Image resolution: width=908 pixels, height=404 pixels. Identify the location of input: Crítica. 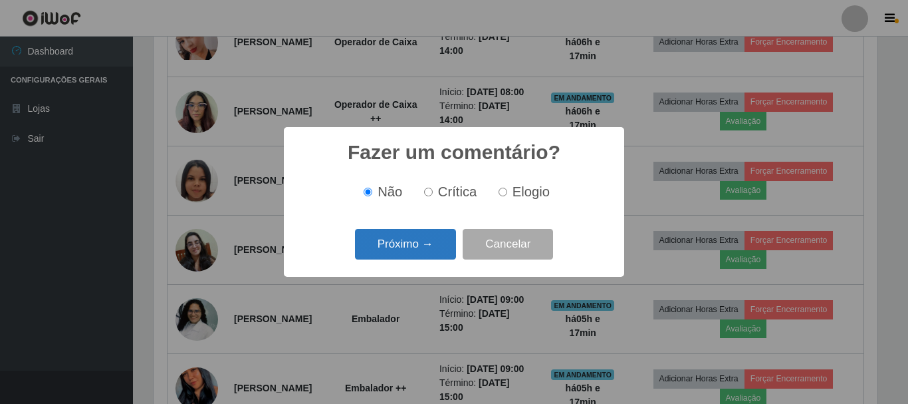
(428, 191).